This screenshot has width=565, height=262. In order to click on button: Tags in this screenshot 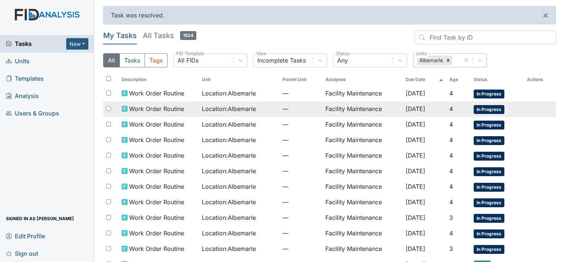, I will do `click(156, 60)`.